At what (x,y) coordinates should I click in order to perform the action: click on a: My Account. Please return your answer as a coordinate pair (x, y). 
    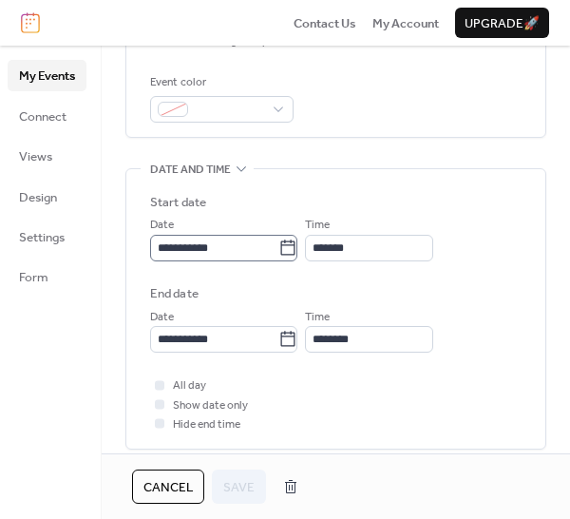
    Looking at the image, I should click on (406, 23).